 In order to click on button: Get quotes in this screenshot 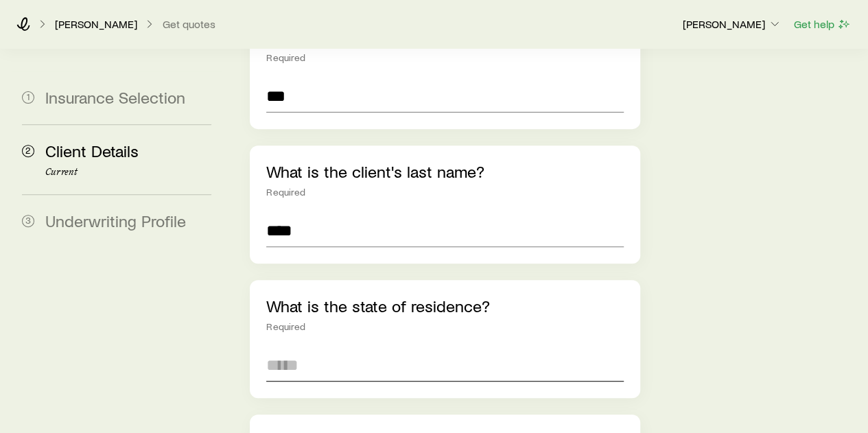, I will do `click(188, 24)`.